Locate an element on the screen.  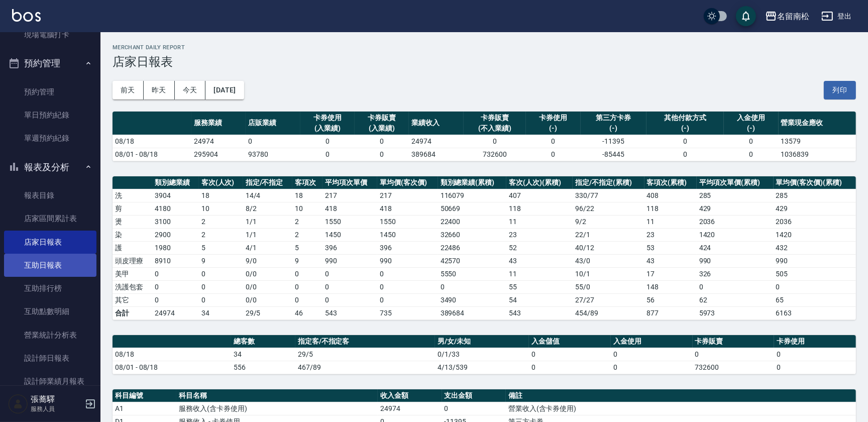
a: 營業統計分析表 is located at coordinates (50, 335).